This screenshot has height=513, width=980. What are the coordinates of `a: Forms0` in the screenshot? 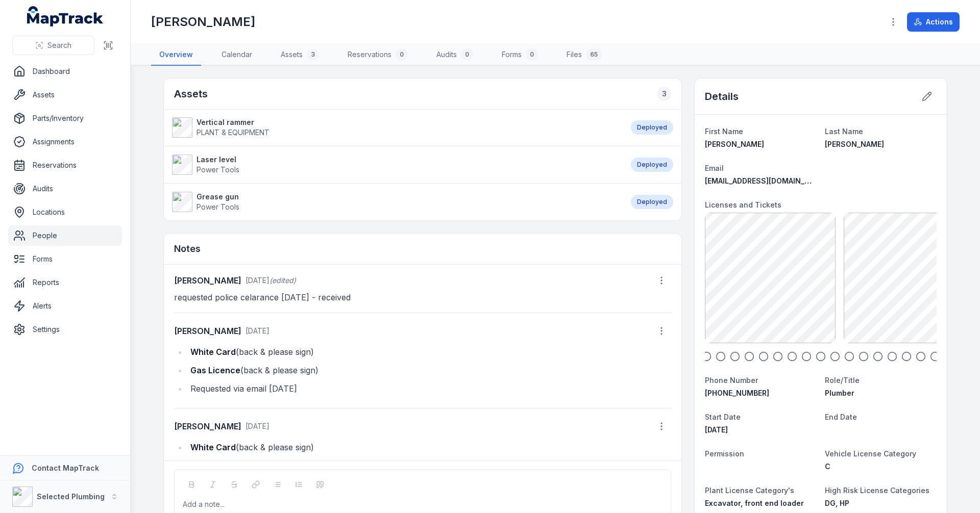 It's located at (520, 55).